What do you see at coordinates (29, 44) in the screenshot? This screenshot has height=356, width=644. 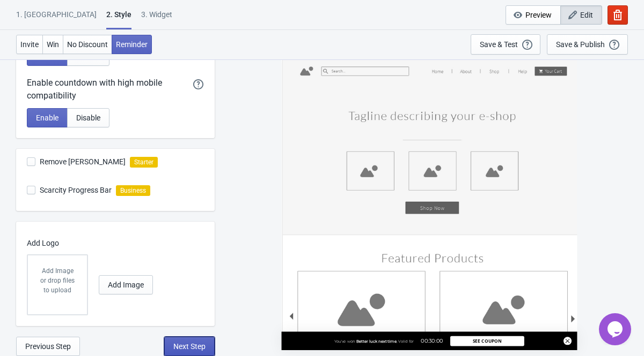 I see `span: Invite` at bounding box center [29, 44].